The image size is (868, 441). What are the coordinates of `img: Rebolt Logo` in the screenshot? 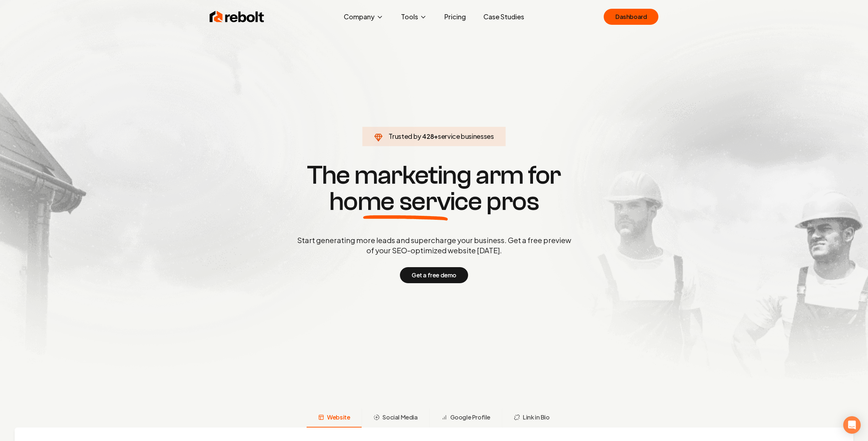 It's located at (237, 17).